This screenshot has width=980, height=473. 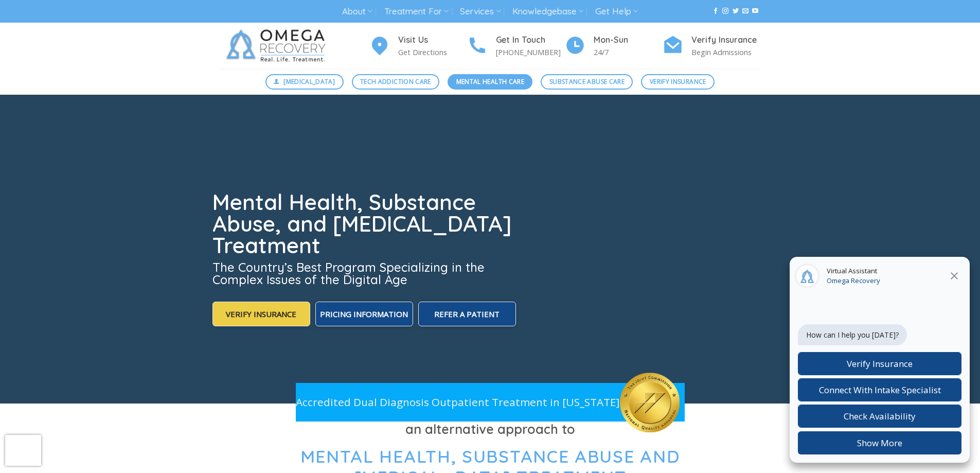 What do you see at coordinates (416, 11) in the screenshot?
I see `a: Treatment For` at bounding box center [416, 11].